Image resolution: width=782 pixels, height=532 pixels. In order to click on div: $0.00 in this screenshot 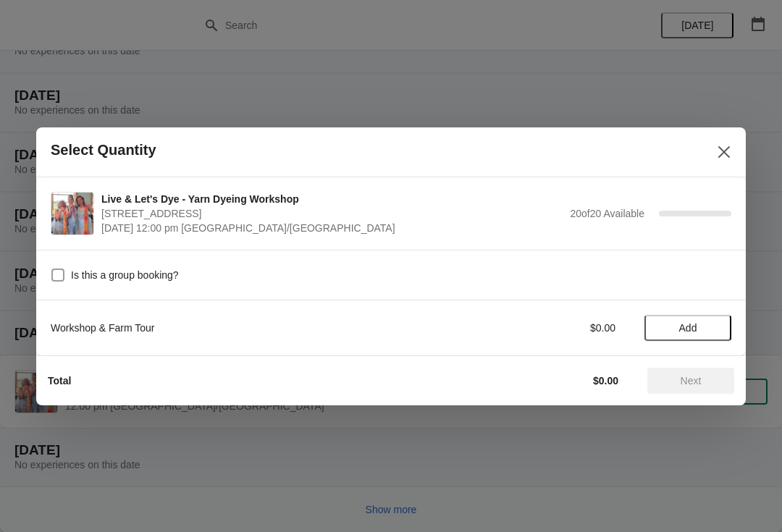, I will do `click(548, 328)`.